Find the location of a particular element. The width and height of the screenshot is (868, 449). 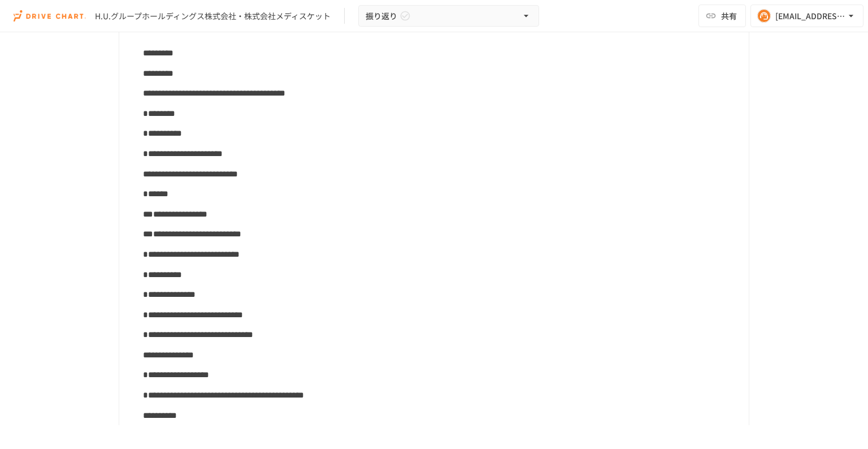

img: i9VDDS9JuLRLX3JIUyK59LcYp6Y9cayLPHs4hOxMB9W is located at coordinates (50, 16).